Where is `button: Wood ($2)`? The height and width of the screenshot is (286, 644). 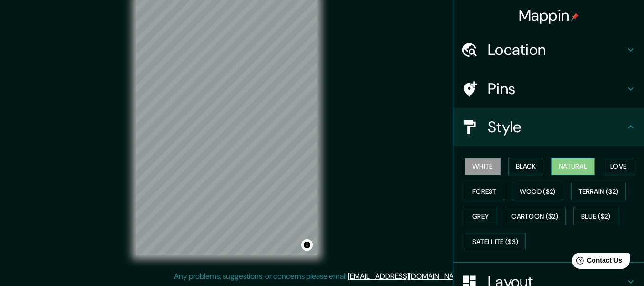 button: Wood ($2) is located at coordinates (538, 191).